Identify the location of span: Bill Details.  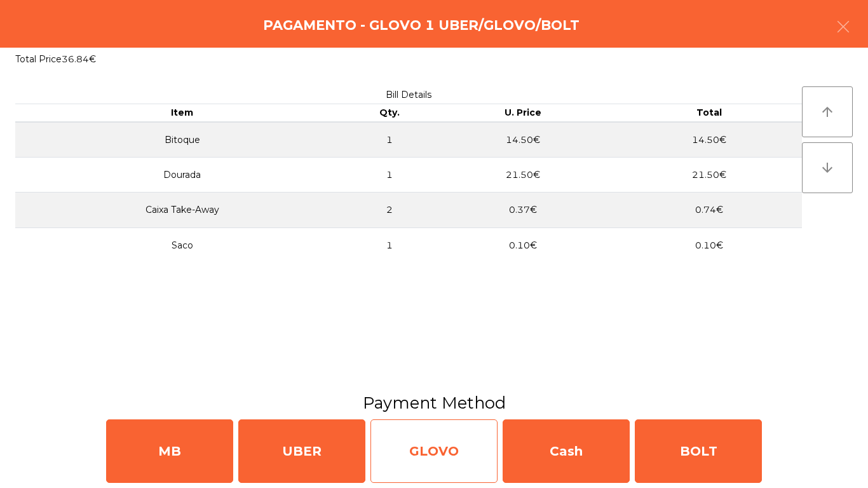
(408, 95).